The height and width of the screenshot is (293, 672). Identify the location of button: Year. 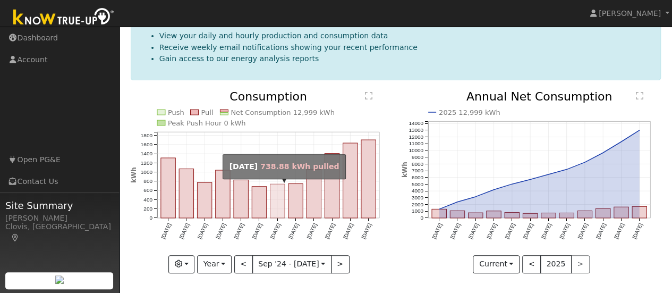
(214, 264).